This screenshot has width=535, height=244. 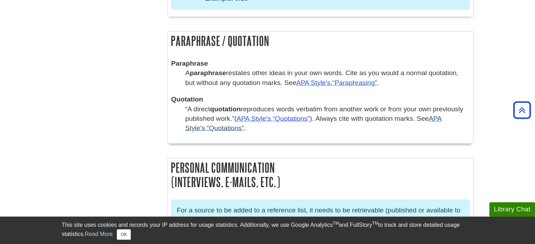 What do you see at coordinates (320, 99) in the screenshot?
I see `dt: Quotation` at bounding box center [320, 99].